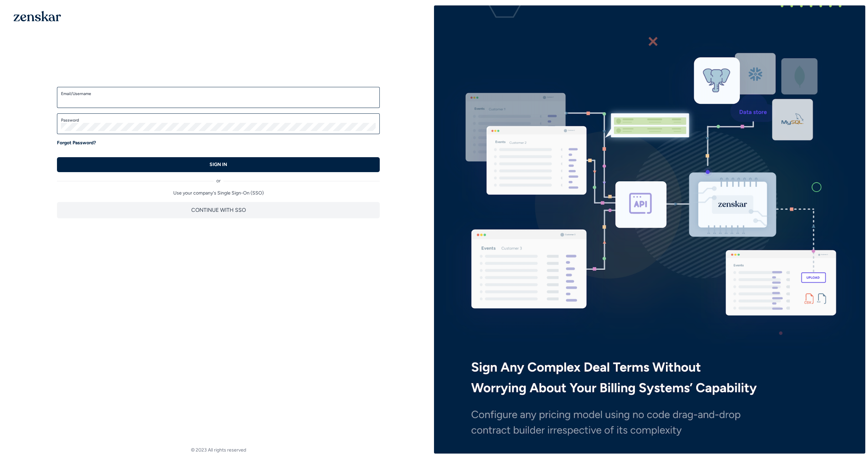 This screenshot has height=459, width=868. Describe the element at coordinates (218, 211) in the screenshot. I see `button: CONTINUE WITH SSO` at that location.